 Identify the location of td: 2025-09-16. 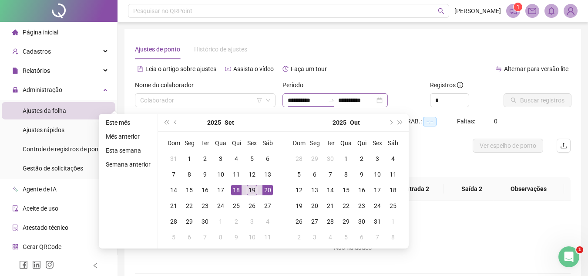
(205, 190).